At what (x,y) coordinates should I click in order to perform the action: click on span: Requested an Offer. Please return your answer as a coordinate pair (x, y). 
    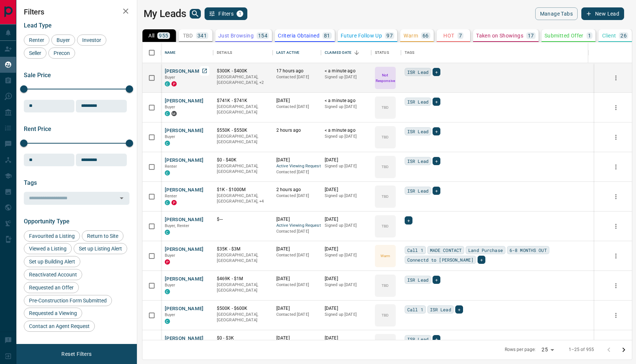
    Looking at the image, I should click on (52, 288).